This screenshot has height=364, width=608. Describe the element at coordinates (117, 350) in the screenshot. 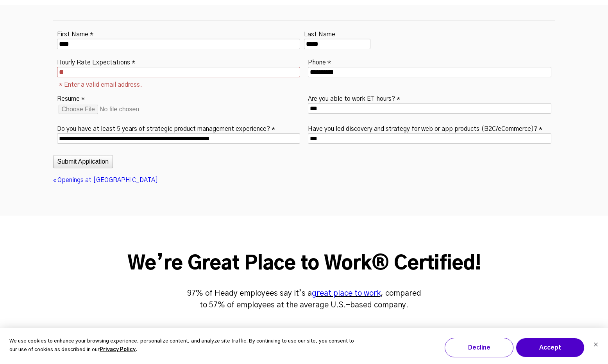

I see `a: Privacy Policy` at that location.